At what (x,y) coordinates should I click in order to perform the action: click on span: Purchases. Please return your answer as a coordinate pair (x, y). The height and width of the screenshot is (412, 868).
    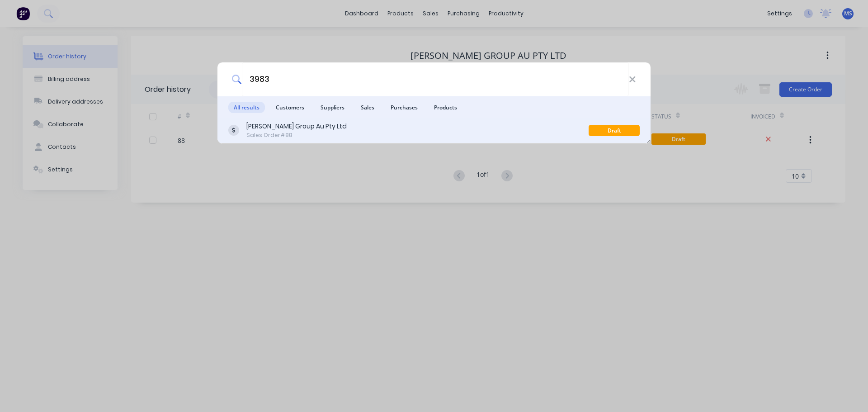
    Looking at the image, I should click on (404, 107).